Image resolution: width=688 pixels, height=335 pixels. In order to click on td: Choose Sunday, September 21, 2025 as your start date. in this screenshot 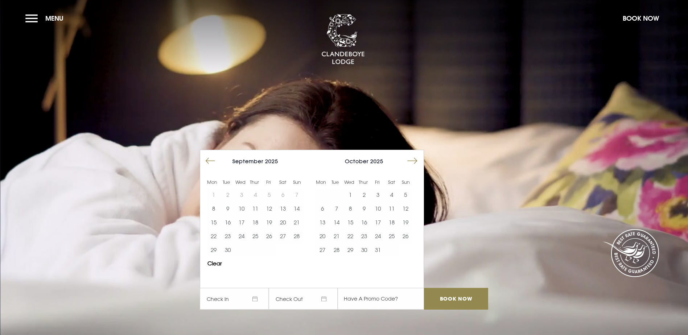, I will do `click(297, 222)`.